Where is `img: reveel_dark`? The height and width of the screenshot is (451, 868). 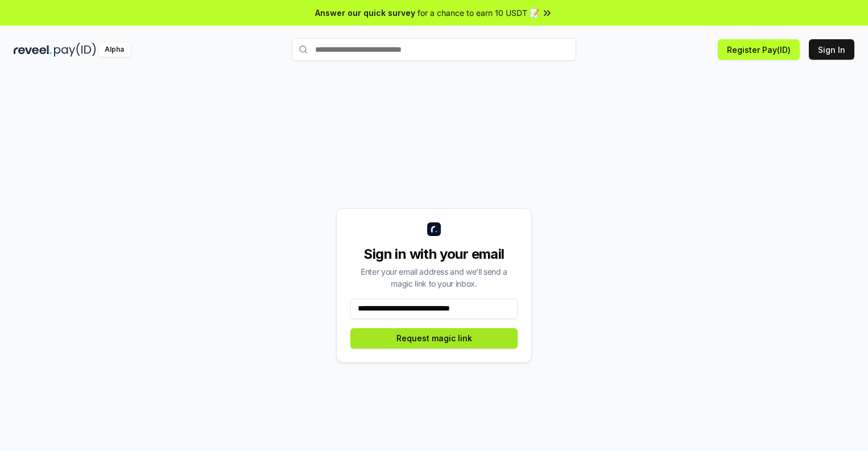 img: reveel_dark is located at coordinates (32, 50).